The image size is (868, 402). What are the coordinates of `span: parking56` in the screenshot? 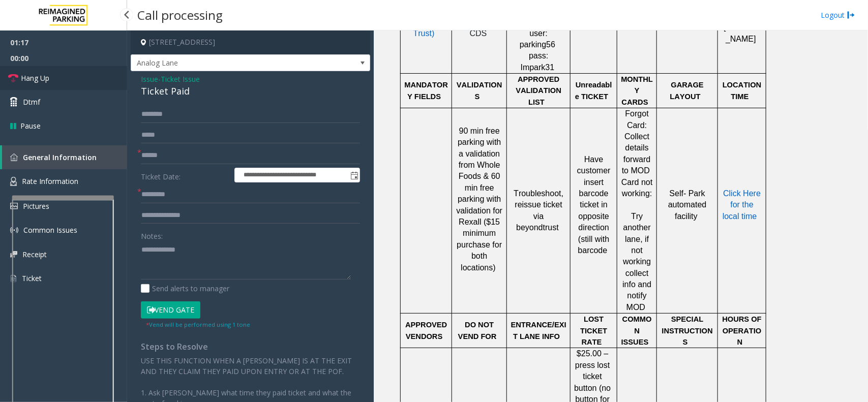 It's located at (537, 44).